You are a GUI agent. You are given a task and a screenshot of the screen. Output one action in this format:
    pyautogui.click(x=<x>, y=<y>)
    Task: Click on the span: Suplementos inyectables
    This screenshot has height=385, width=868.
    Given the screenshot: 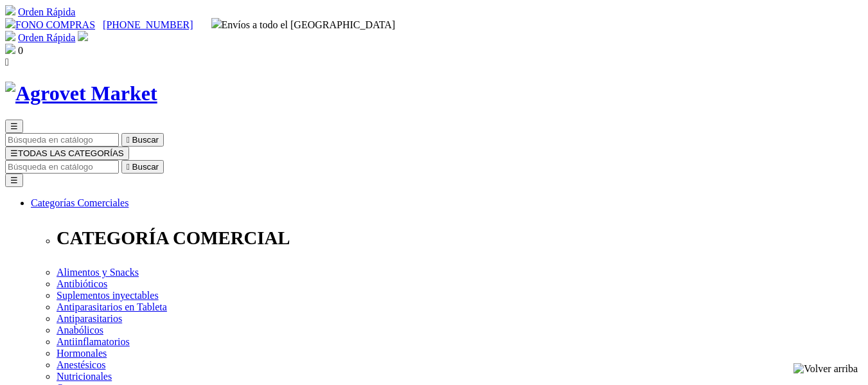 What is the action you would take?
    pyautogui.click(x=107, y=295)
    